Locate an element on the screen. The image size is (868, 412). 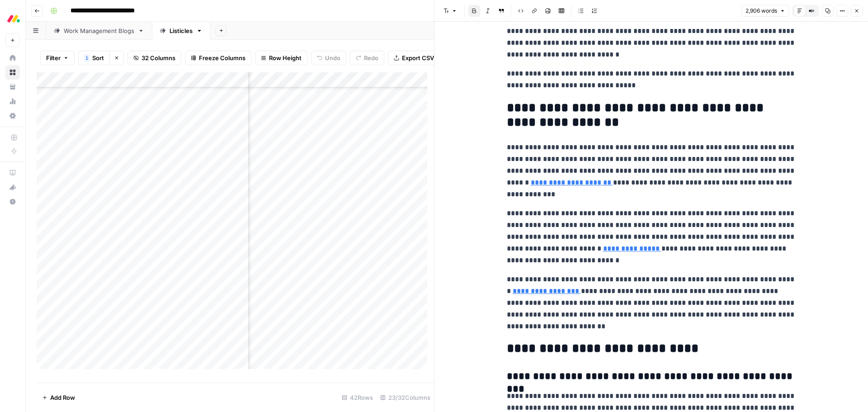
button: 1Sort is located at coordinates (94, 58).